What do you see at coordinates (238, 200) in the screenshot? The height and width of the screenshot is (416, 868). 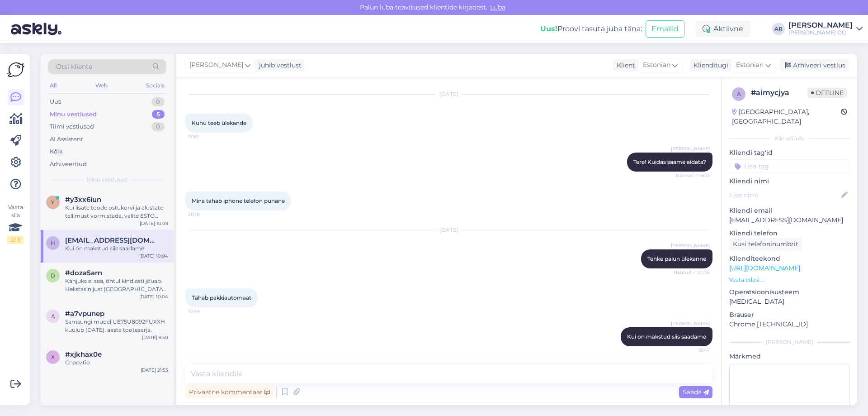 I see `span: Mina tahab iphone telefon punane` at bounding box center [238, 200].